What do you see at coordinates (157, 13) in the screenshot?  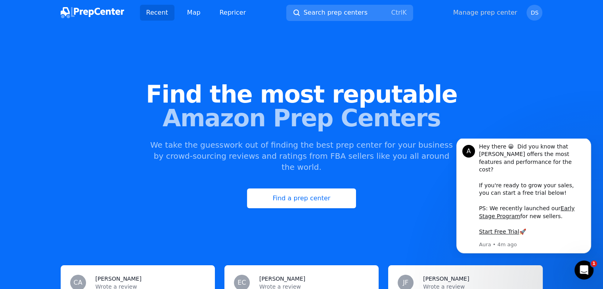 I see `a: Recent` at bounding box center [157, 13].